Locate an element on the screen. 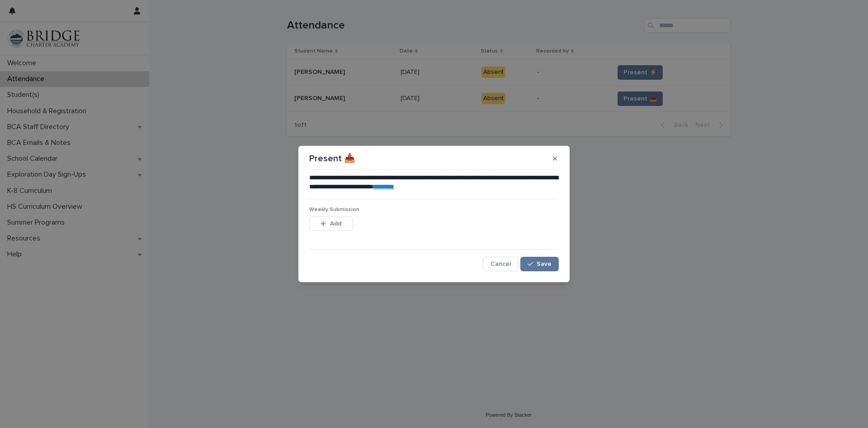 This screenshot has height=428, width=868. button: Save is located at coordinates (539, 264).